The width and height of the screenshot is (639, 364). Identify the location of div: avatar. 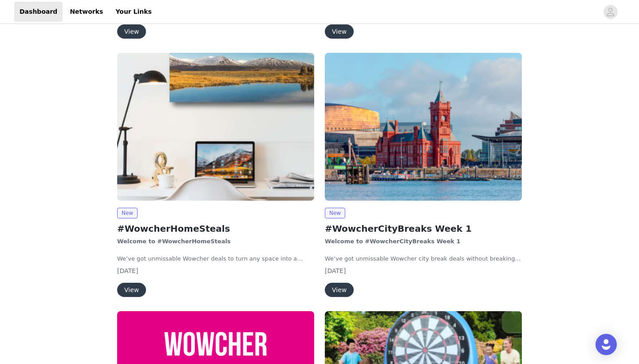
(611, 12).